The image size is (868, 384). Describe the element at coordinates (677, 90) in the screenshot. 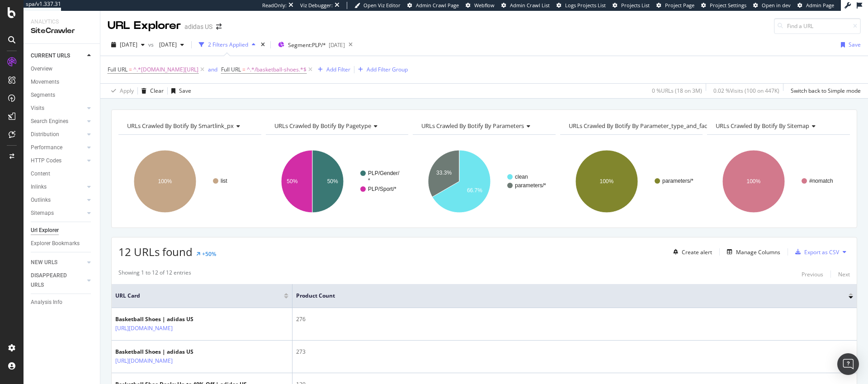

I see `div: 0 % URLs ( 18 on 3M )` at that location.